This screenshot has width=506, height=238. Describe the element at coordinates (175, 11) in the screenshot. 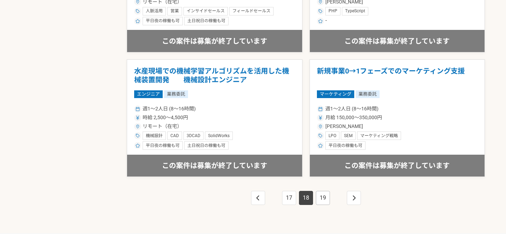

I see `span: 営業` at that location.